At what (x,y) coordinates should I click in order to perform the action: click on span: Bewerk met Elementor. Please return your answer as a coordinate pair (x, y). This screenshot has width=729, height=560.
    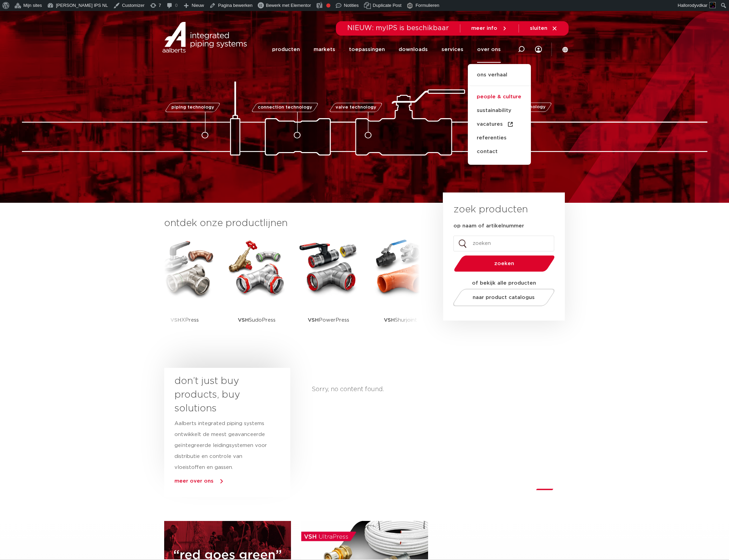
    Looking at the image, I should click on (288, 5).